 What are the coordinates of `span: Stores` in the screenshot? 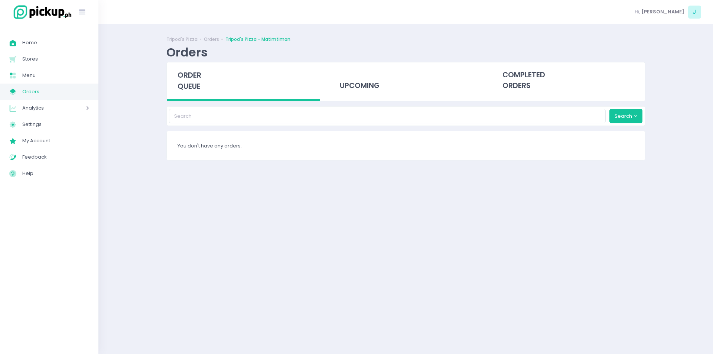 It's located at (56, 59).